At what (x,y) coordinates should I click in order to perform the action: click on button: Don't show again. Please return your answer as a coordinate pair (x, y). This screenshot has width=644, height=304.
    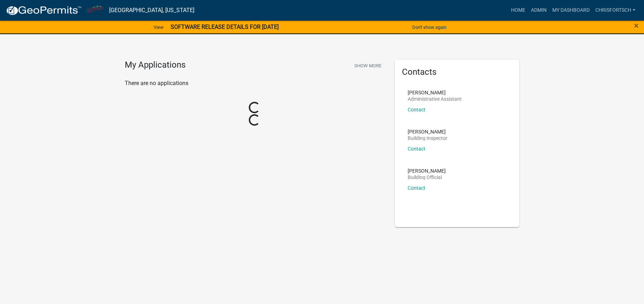
    Looking at the image, I should click on (430, 27).